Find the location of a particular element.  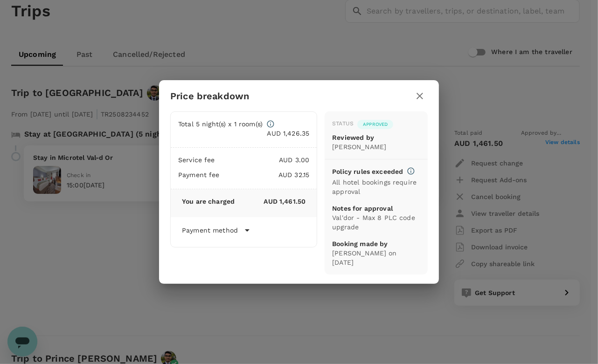

p: AUD 32.15 is located at coordinates (265, 175).